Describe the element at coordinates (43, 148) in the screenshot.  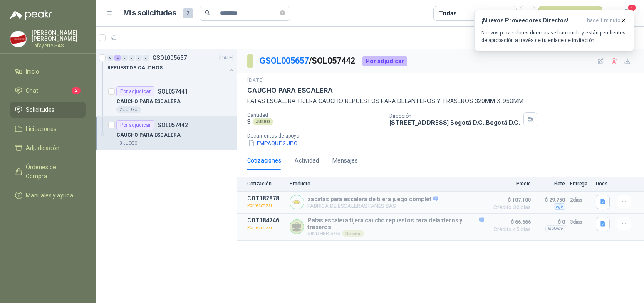
I see `span: Adjudicación` at that location.